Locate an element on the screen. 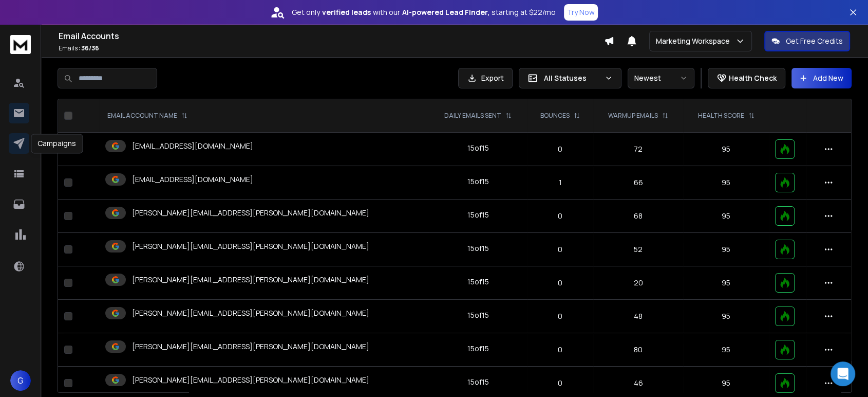  td: 20 is located at coordinates (638, 283).